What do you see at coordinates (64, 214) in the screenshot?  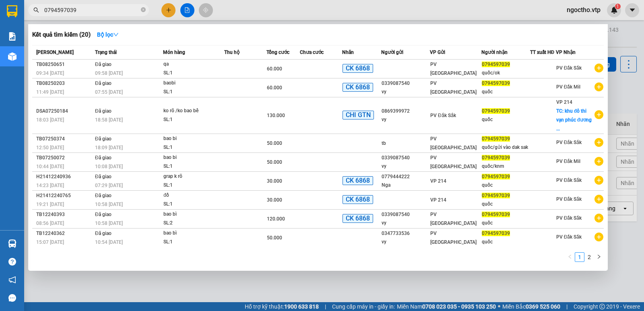 I see `div: TB12240393` at bounding box center [64, 214].